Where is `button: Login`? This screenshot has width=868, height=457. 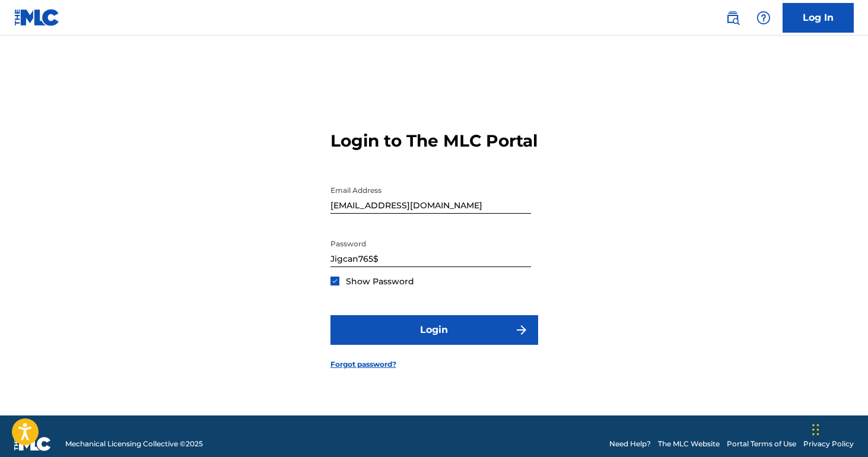 button: Login is located at coordinates (434, 330).